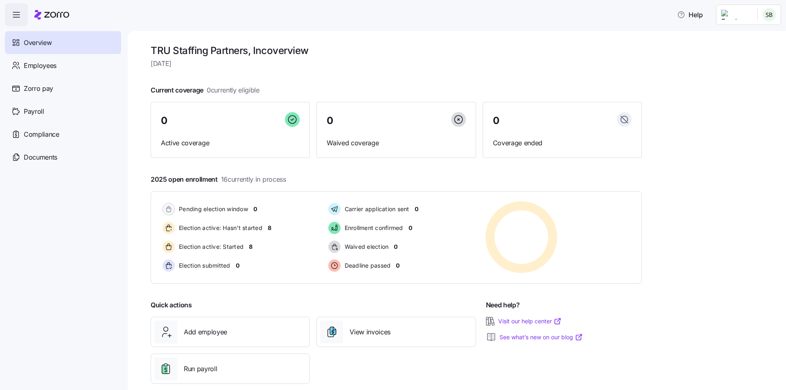  Describe the element at coordinates (541, 337) in the screenshot. I see `a: See what’s new on our blog` at that location.